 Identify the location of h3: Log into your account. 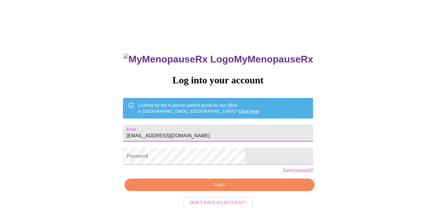
(218, 80).